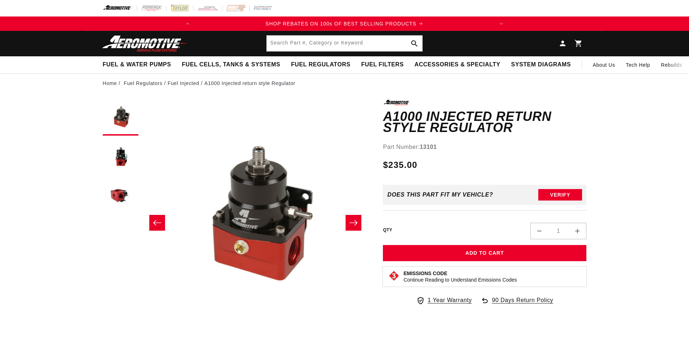  What do you see at coordinates (121, 197) in the screenshot?
I see `button: Load image 3 in gallery view` at bounding box center [121, 197].